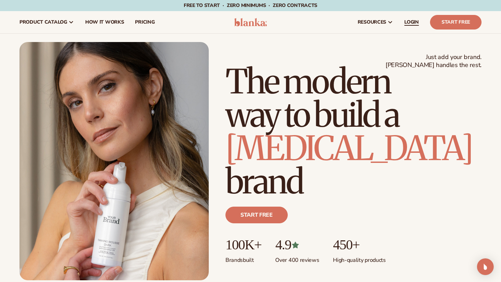  Describe the element at coordinates (297, 258) in the screenshot. I see `p: Over 400 reviews` at that location.